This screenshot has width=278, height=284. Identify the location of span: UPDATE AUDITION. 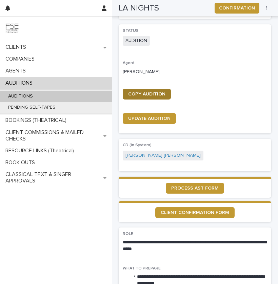
(149, 119).